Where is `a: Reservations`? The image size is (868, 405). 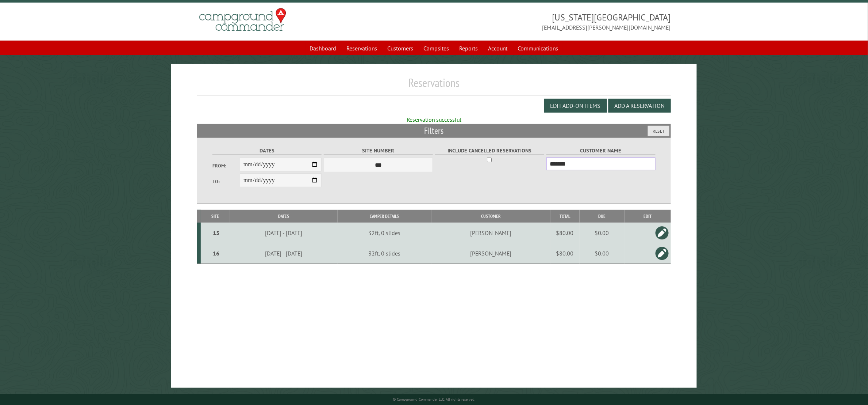 a: Reservations is located at coordinates (362, 48).